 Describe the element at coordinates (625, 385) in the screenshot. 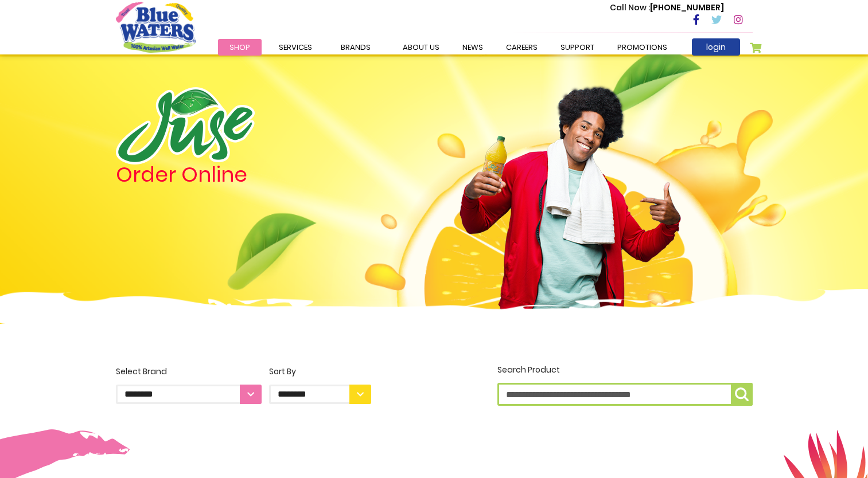

I see `label: Search Product` at that location.